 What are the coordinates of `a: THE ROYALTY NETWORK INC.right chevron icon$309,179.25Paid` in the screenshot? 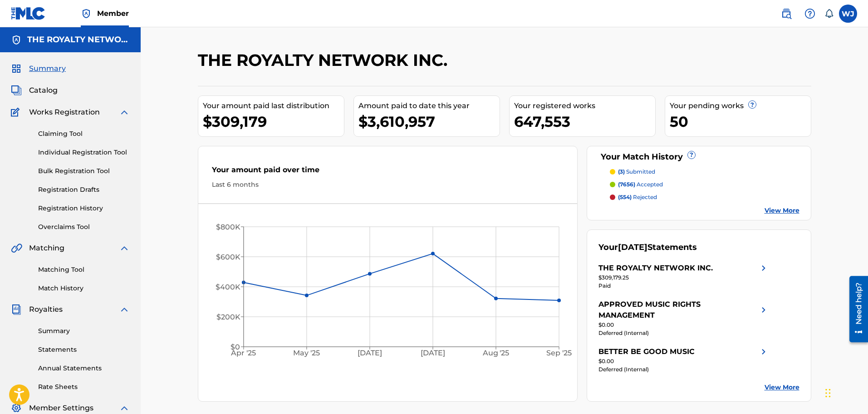 It's located at (684, 276).